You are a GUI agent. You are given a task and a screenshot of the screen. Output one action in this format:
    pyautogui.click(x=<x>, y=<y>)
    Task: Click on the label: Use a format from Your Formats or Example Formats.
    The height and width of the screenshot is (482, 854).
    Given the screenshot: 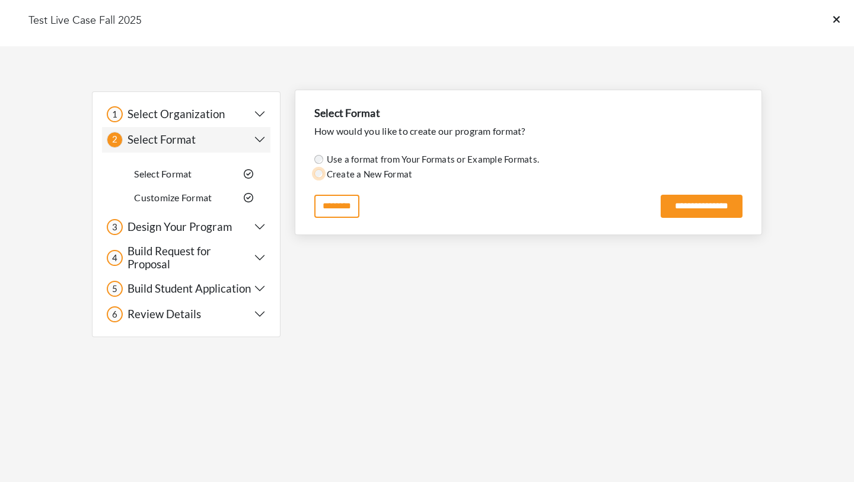 What is the action you would take?
    pyautogui.click(x=431, y=159)
    